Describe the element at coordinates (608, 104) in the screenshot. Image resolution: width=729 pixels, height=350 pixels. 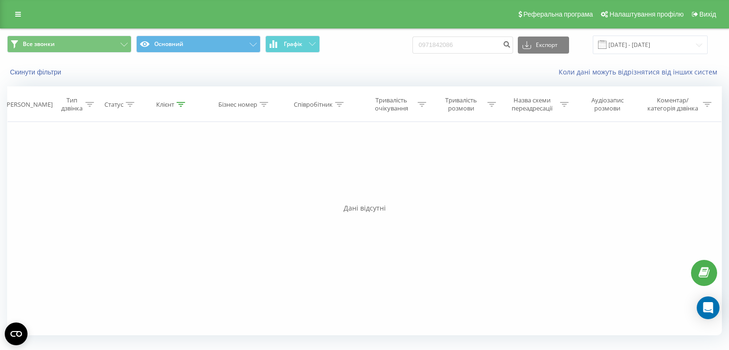
I see `div: Аудіозапис розмови` at that location.